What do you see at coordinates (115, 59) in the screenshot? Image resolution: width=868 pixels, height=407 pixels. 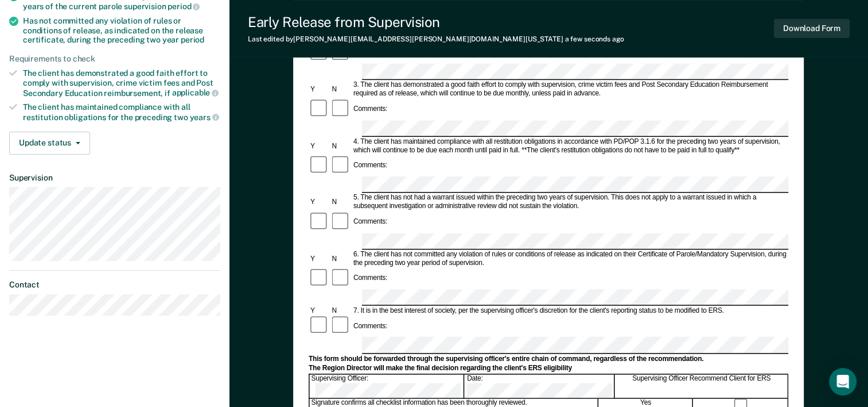 I see `div: Requirements to check` at bounding box center [115, 59].